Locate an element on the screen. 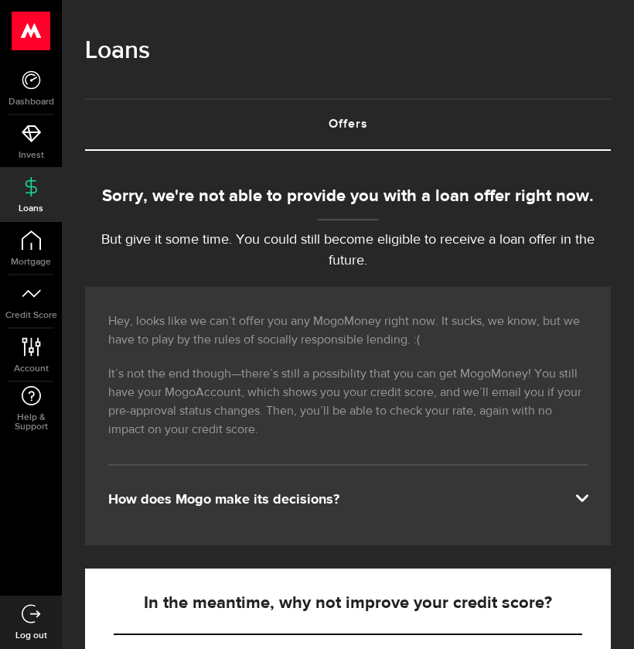  div: How does Mogo make its decisions? is located at coordinates (348, 500).